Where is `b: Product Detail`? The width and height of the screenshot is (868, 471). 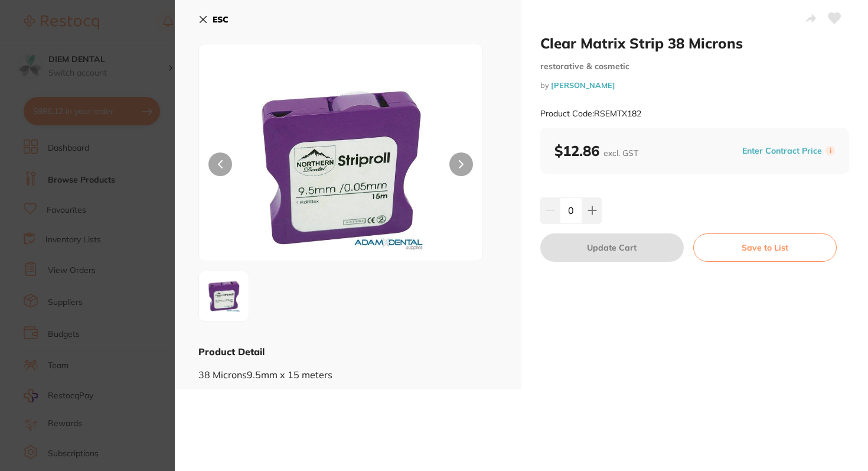
b: Product Detail is located at coordinates (232, 351).